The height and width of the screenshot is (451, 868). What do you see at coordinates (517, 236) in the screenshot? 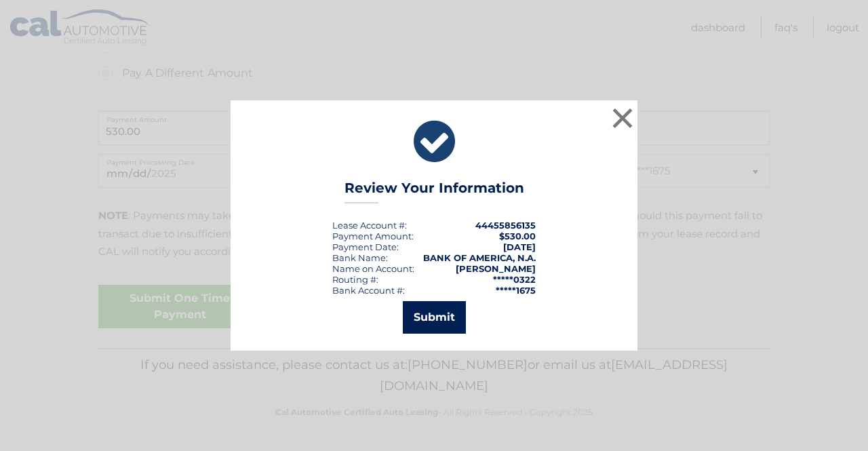
I see `span: $530.00` at bounding box center [517, 236].